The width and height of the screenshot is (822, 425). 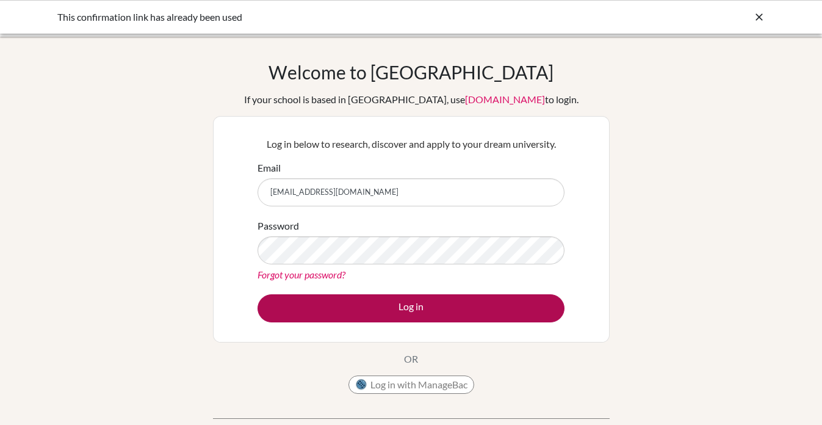 I want to click on div: This confirmation link has already been used, so click(x=320, y=17).